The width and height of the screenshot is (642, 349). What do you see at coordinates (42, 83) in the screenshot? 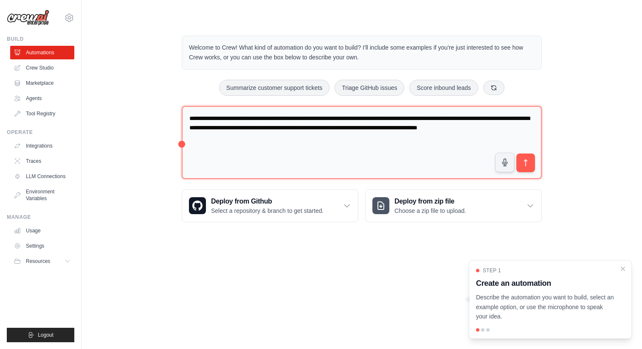
I see `a: Marketplace` at bounding box center [42, 83].